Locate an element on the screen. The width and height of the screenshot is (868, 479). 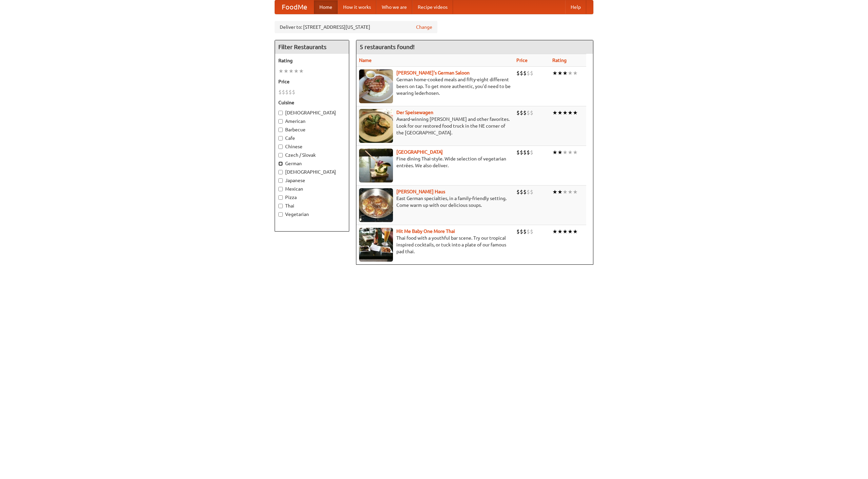
h4: Filter Restaurants is located at coordinates (312, 47).